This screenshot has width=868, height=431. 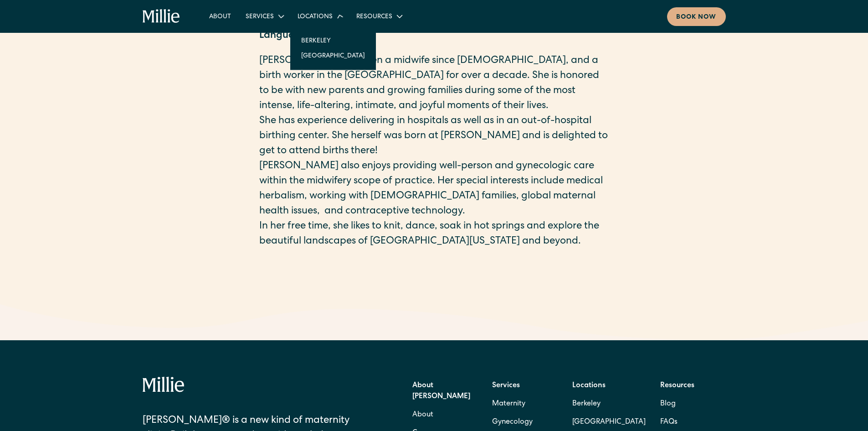 What do you see at coordinates (434, 234) in the screenshot?
I see `p: In her free time, she likes to knit, dance, soak in hot springs and explore the beautiful landsca...` at bounding box center [434, 234].